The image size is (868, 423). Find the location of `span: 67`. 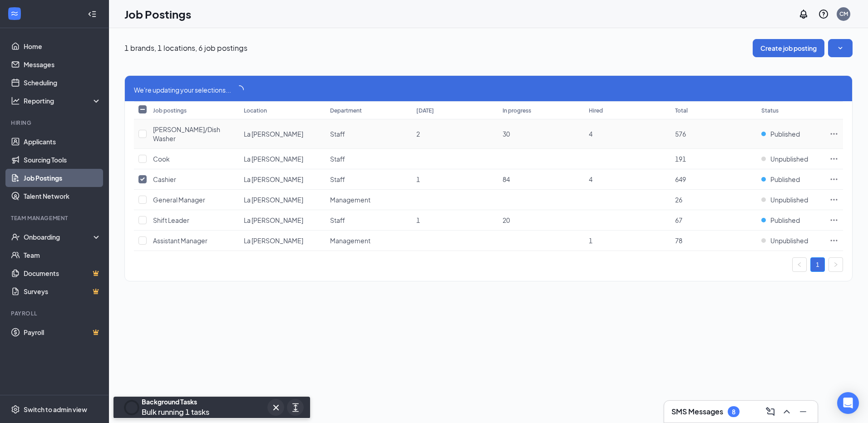

span: 67 is located at coordinates (679, 220).